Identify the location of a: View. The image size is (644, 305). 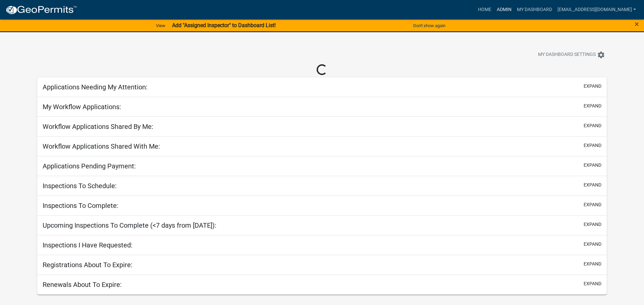
(161, 26).